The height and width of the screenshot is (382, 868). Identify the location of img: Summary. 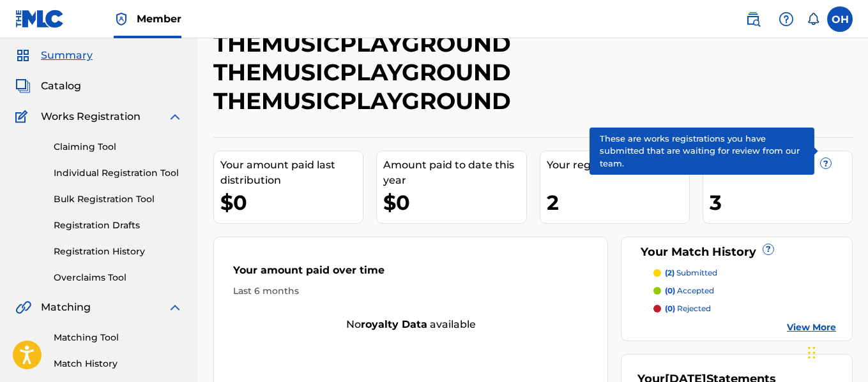
(23, 56).